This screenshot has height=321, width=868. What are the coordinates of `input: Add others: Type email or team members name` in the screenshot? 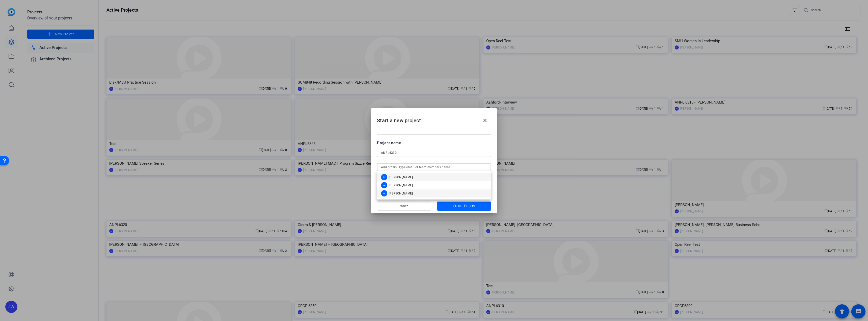 It's located at (434, 167).